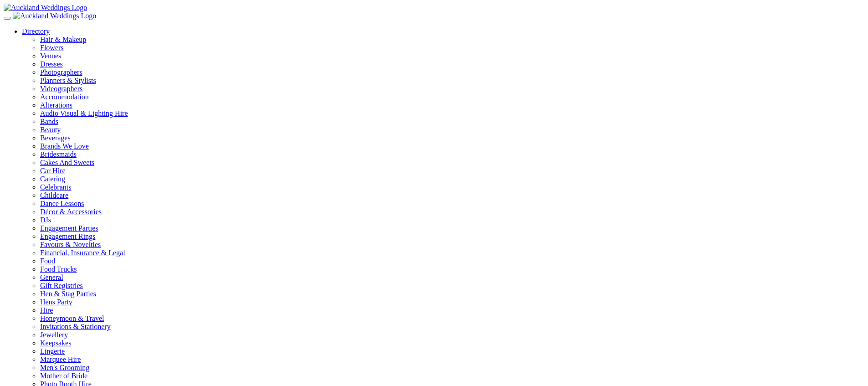 The width and height of the screenshot is (868, 386). I want to click on a: Planners & Stylists, so click(452, 81).